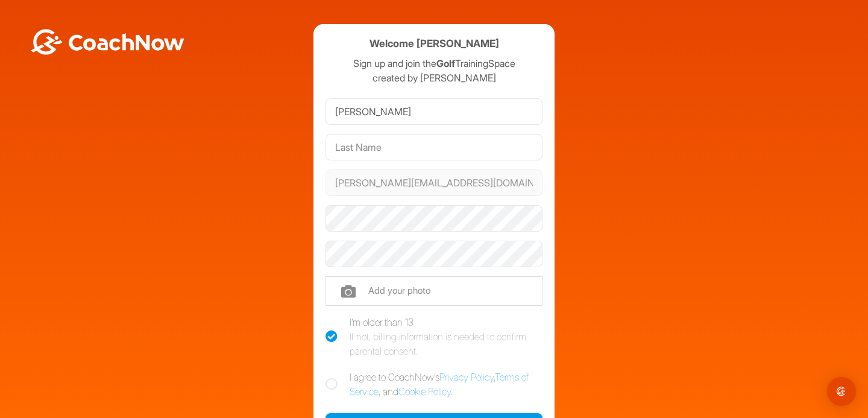 The image size is (868, 418). I want to click on input: Last Name, so click(434, 147).